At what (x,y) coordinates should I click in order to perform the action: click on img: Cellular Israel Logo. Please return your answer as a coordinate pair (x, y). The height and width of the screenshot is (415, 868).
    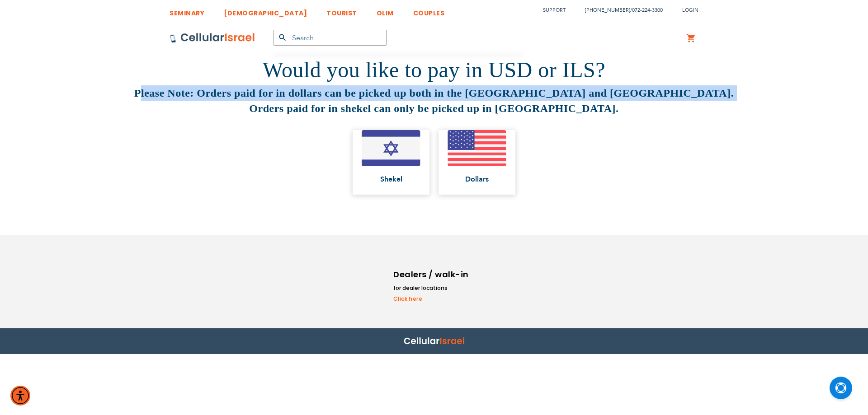
    Looking at the image, I should click on (212, 38).